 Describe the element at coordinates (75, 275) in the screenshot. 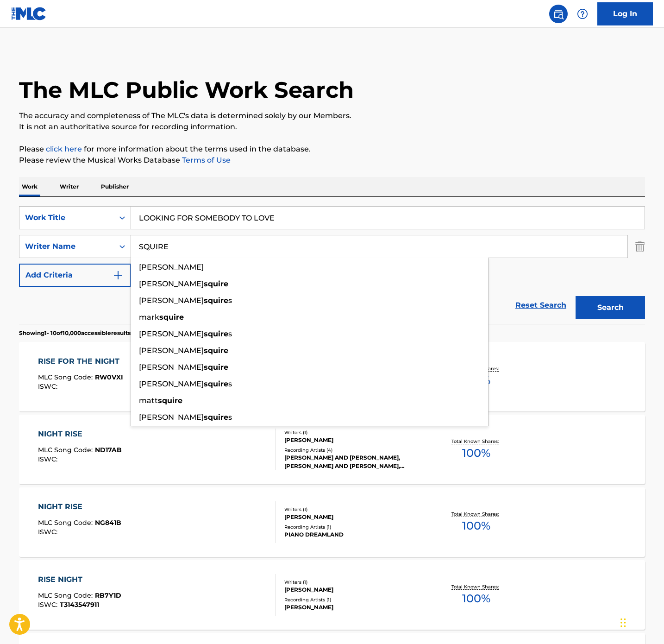

I see `button: Add Criteria` at that location.